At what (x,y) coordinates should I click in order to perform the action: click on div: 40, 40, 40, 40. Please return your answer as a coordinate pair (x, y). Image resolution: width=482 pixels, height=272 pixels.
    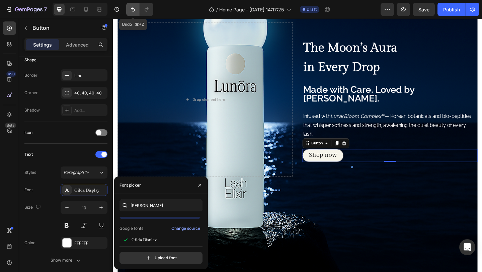
    Looking at the image, I should click on (90, 93).